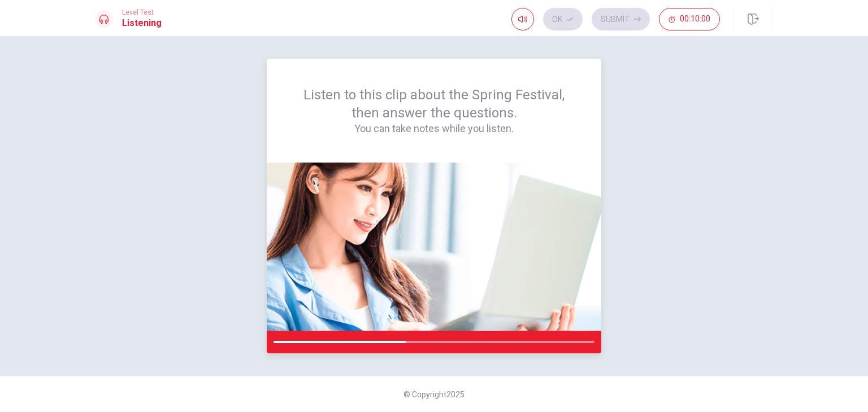 The image size is (868, 412). What do you see at coordinates (434, 247) in the screenshot?
I see `img: passage image` at bounding box center [434, 247].